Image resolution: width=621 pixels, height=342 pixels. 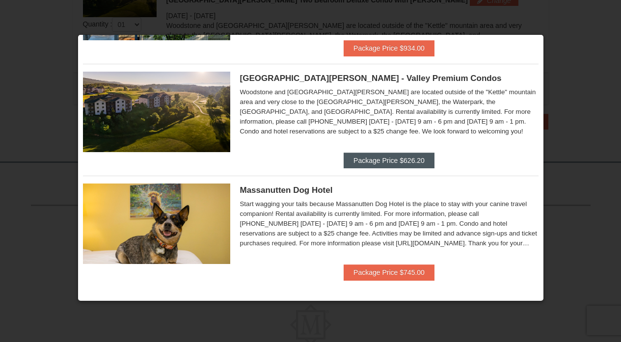 What do you see at coordinates (389, 224) in the screenshot?
I see `div: Start wagging your tails because Massanutten Dog Hotel is the place to stay with your canine trav...` at bounding box center [389, 224].